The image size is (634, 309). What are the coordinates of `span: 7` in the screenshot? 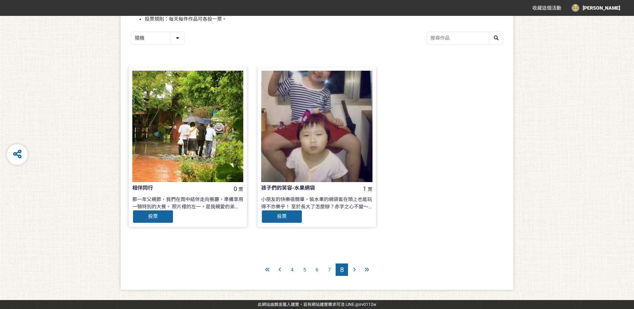 It's located at (329, 269).